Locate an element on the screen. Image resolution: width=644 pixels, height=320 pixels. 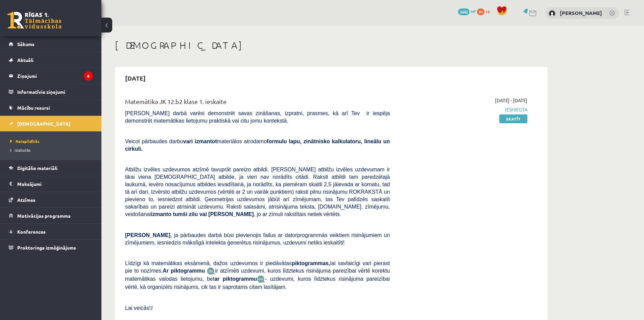
a: Neizpildītās is located at coordinates (52, 141).